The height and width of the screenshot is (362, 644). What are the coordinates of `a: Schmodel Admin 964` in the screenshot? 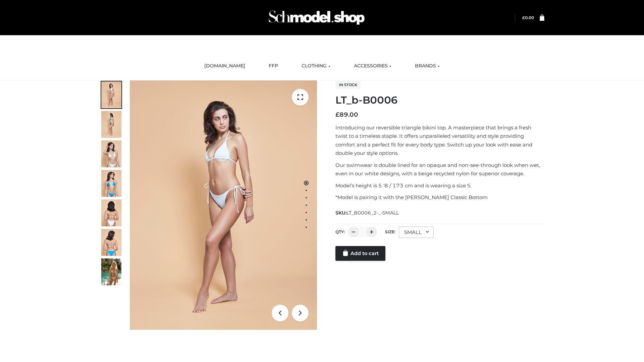 It's located at (317, 17).